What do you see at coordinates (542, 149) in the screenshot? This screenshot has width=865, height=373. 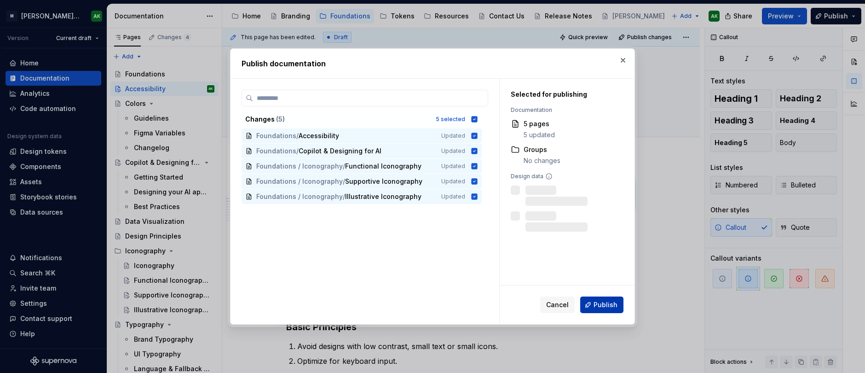 I see `div: Groups` at bounding box center [542, 149].